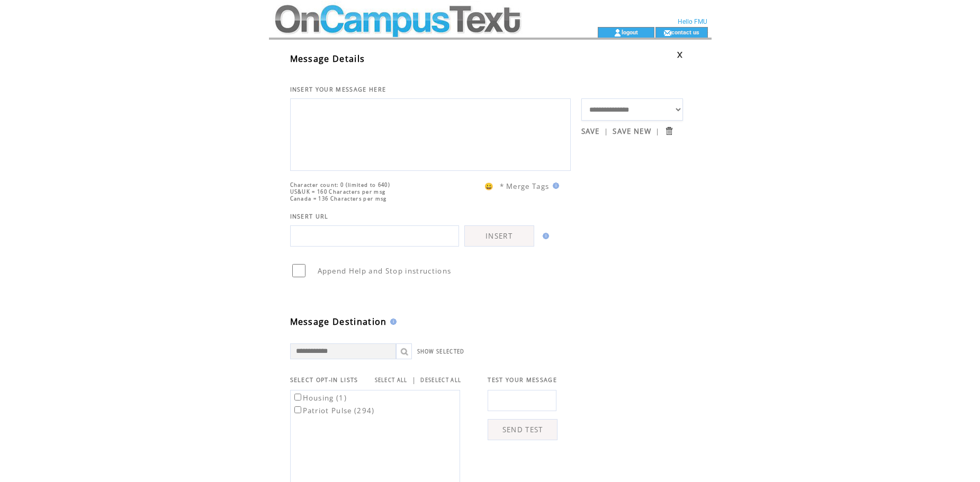 Image resolution: width=980 pixels, height=482 pixels. What do you see at coordinates (525, 186) in the screenshot?
I see `span: * Merge Tags` at bounding box center [525, 186].